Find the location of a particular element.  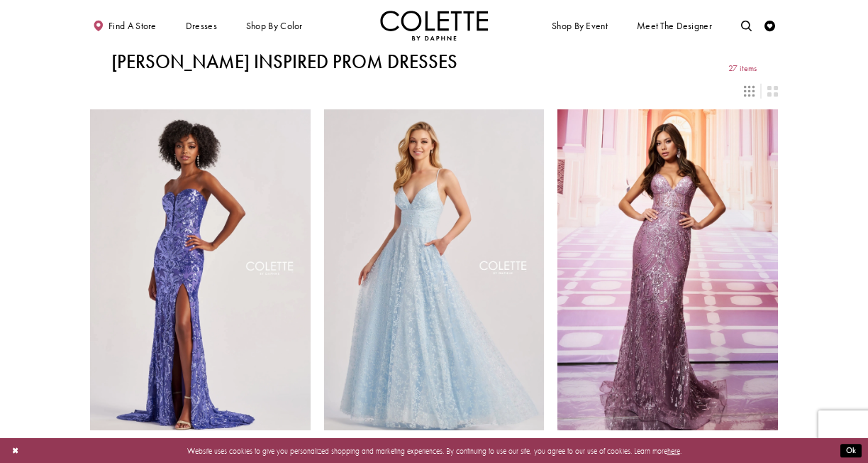

span: Dresses is located at coordinates (202, 26).